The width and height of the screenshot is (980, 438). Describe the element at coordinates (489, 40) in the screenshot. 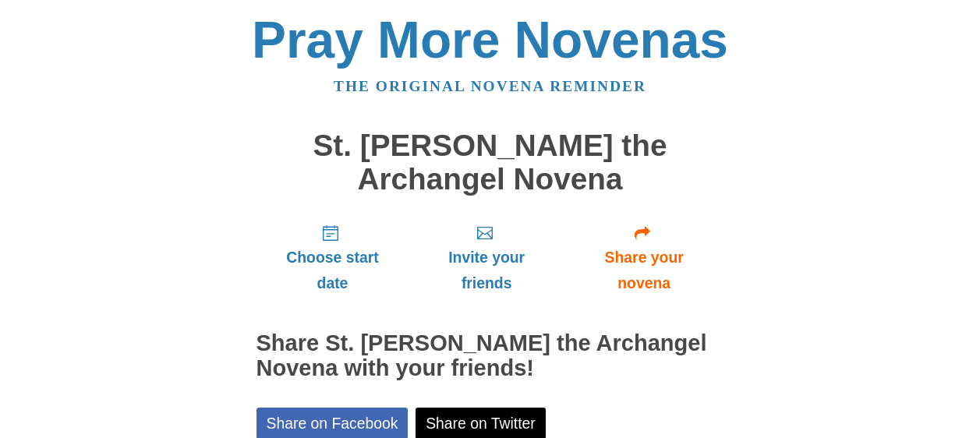

I see `a: Pray More Novenas` at that location.